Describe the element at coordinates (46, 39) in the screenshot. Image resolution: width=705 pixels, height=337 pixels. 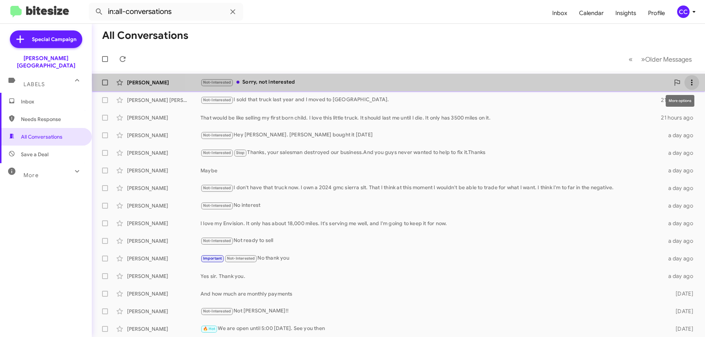
I see `a: Special Campaign` at that location.